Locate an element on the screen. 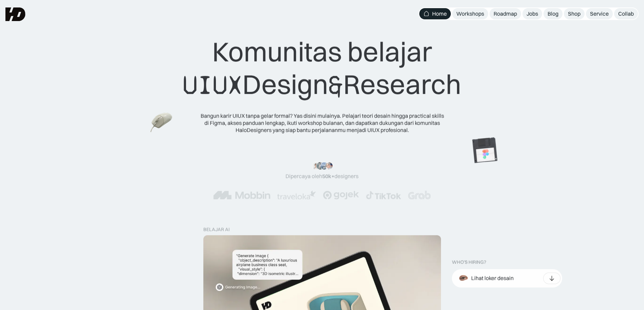 The height and width of the screenshot is (310, 644). div: WHO’S HIRING? is located at coordinates (469, 262).